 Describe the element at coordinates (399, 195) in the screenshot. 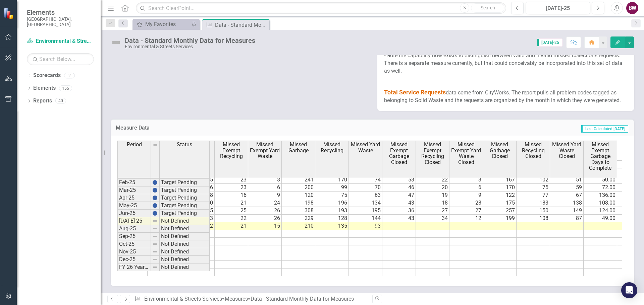

I see `td: 47` at that location.